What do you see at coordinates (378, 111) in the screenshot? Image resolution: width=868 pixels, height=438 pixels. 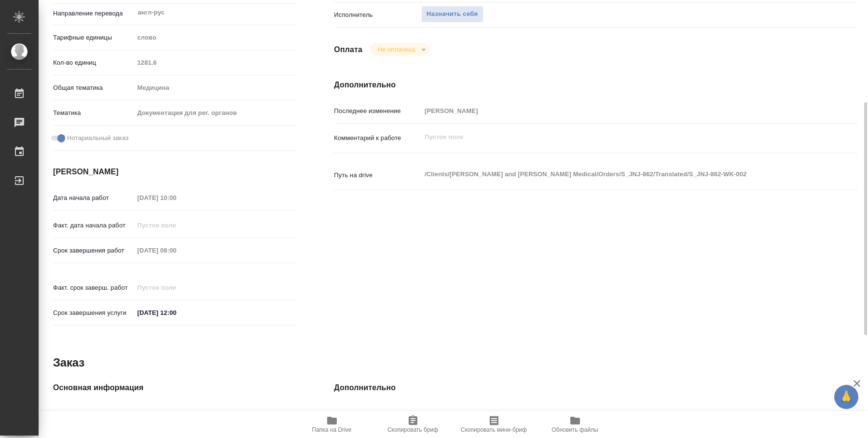 I see `p: Последнее изменение` at bounding box center [378, 111].